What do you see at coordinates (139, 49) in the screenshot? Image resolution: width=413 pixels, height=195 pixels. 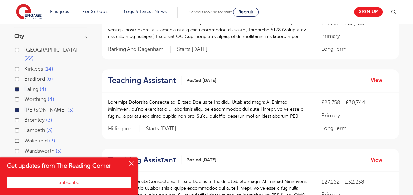 I see `span: Barking And Dagenham` at bounding box center [139, 49].